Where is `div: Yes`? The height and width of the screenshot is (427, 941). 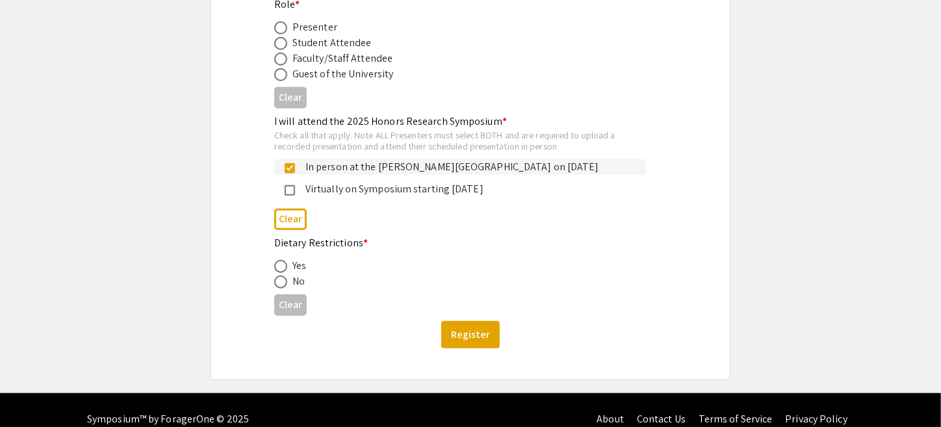 div: Yes is located at coordinates (299, 266).